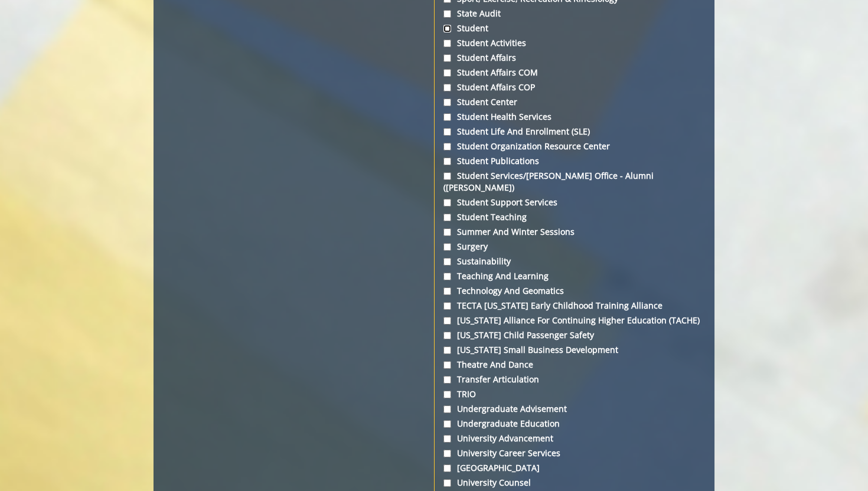 This screenshot has height=491, width=868. What do you see at coordinates (574, 131) in the screenshot?
I see `label: Student Life and Enrollment (SLE)` at bounding box center [574, 131].